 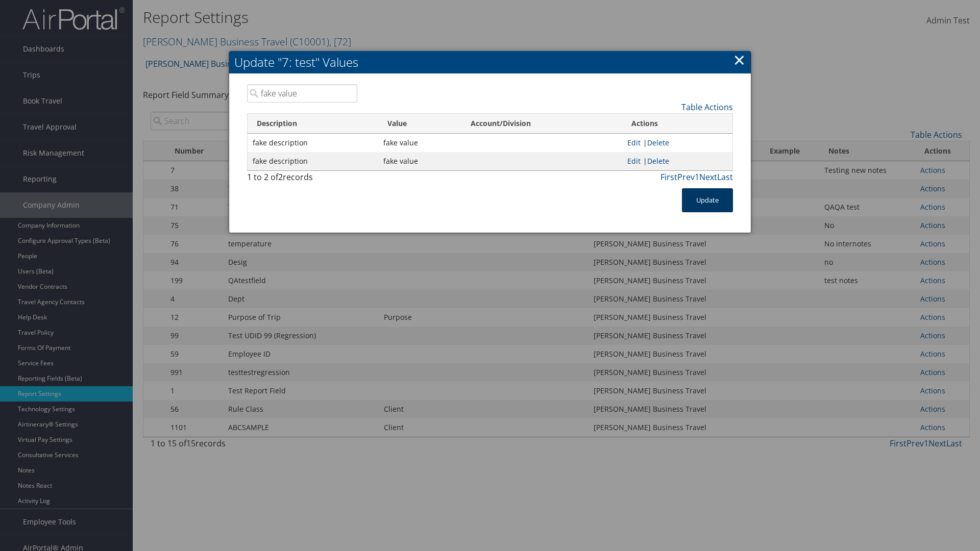 What do you see at coordinates (708, 177) in the screenshot?
I see `a: Next` at bounding box center [708, 177].